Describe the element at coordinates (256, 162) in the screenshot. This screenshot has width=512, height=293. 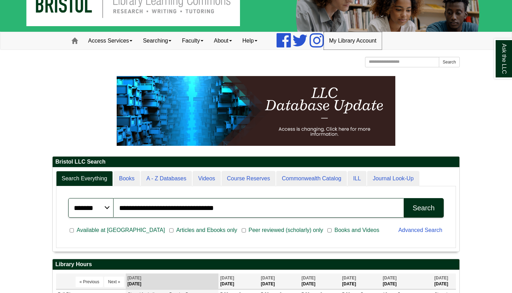
I see `h2: Bristol LLC Search` at that location.